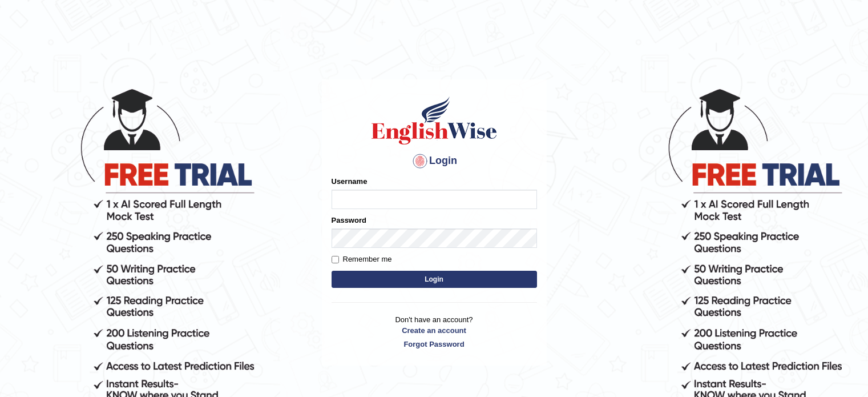 This screenshot has width=868, height=397. Describe the element at coordinates (335, 259) in the screenshot. I see `input: Remember me` at that location.